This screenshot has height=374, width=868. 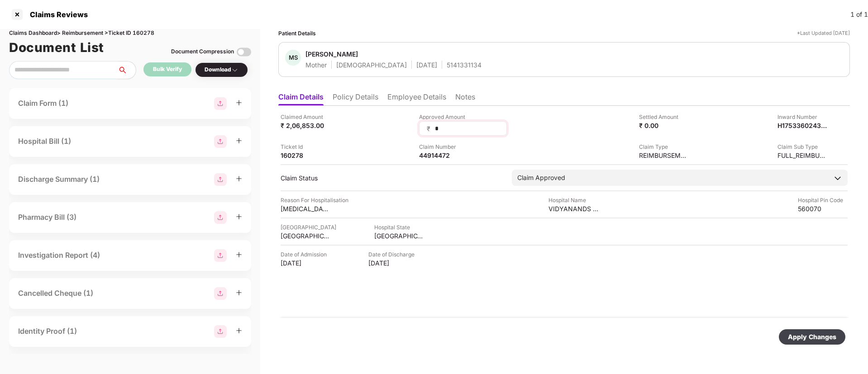 What do you see at coordinates (235, 70) in the screenshot?
I see `img: svg+xml;base64,PHN2ZyBpZD0iRHJvcGRvd24tMzJ4MzIiIHhtbG5zPSJodHRwOi8vd3d3LnczLm9yZy8yMDAwL3N2ZyIgd2...` at bounding box center [235, 70].